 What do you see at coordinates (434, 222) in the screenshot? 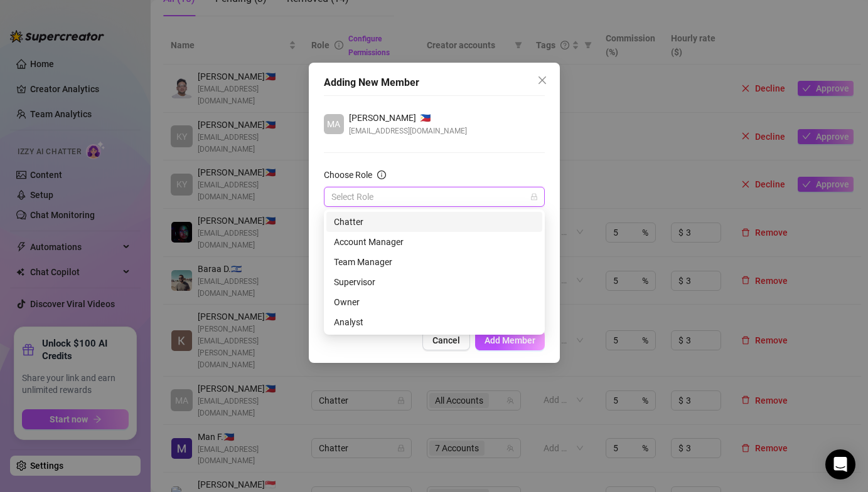
I see `div: Chatter` at bounding box center [434, 222].